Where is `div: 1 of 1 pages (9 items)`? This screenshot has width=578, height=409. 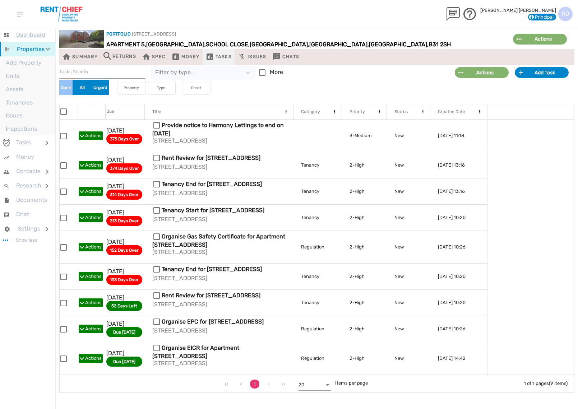
div: 1 of 1 pages (9 items) is located at coordinates (549, 382).